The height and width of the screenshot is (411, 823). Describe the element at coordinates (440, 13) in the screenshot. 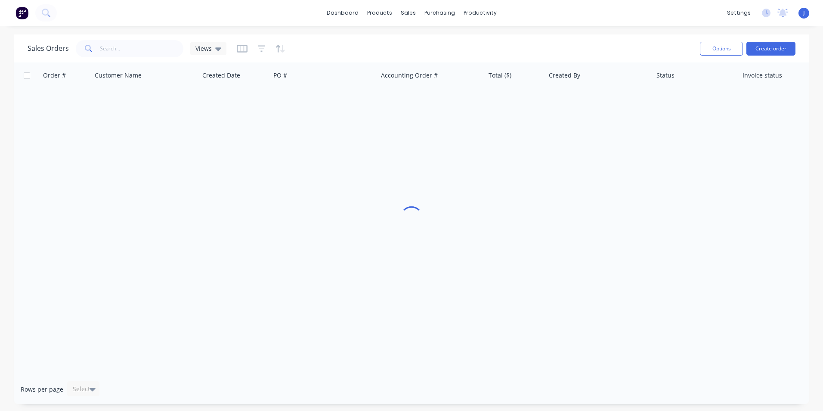

I see `div: purchasing` at that location.